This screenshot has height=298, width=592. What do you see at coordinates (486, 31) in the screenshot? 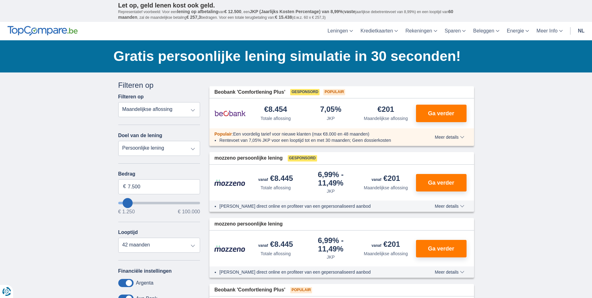
I see `a: Beleggen` at bounding box center [486, 31].